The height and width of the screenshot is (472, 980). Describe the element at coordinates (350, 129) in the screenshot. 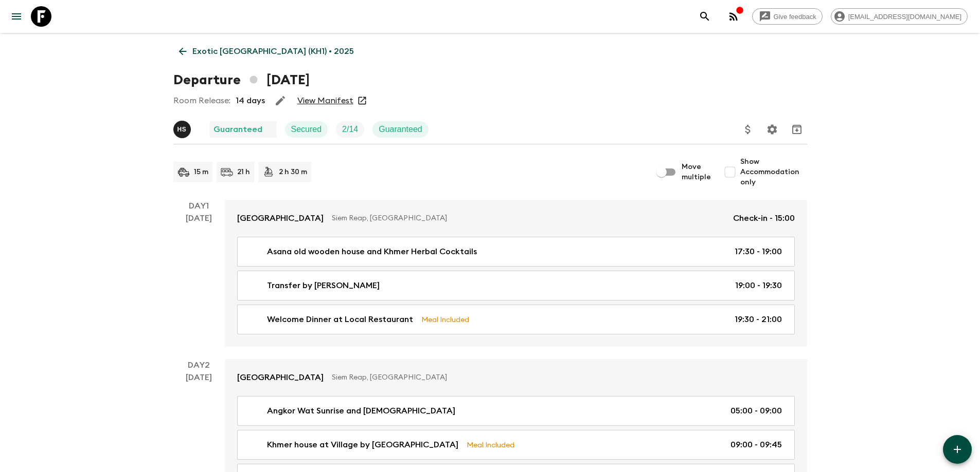

I see `p: 2 / 14` at that location.